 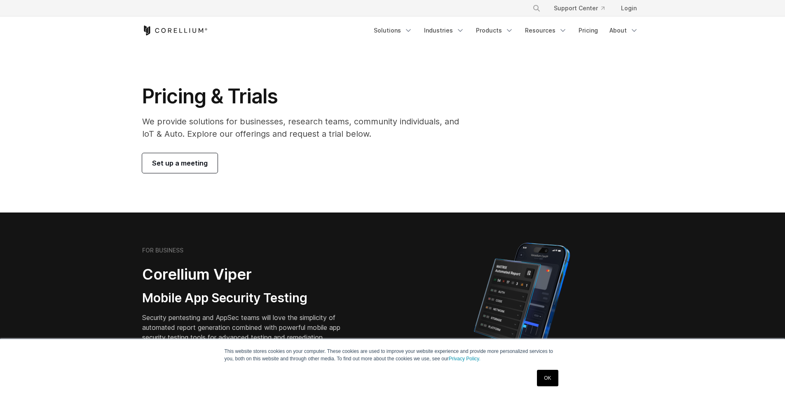 I want to click on button: Search, so click(x=537, y=8).